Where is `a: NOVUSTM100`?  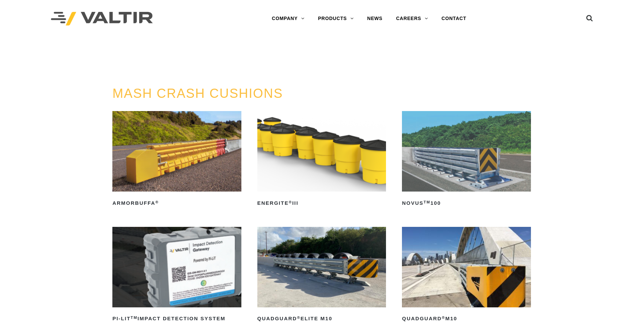
a: NOVUSTM100 is located at coordinates (467, 160).